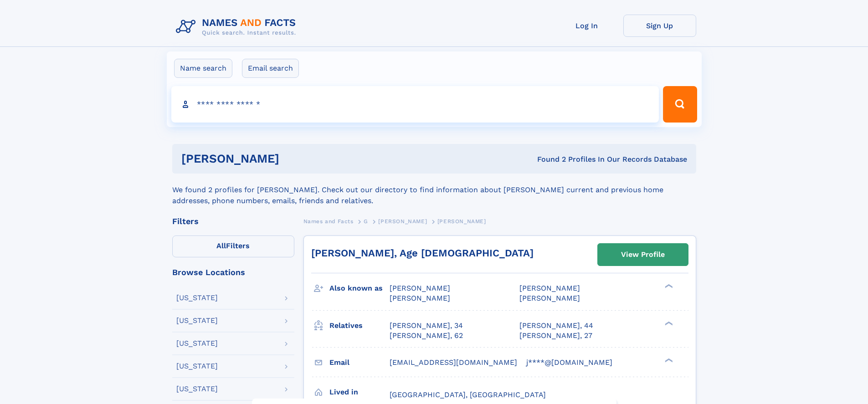 The height and width of the screenshot is (404, 868). Describe the element at coordinates (359, 362) in the screenshot. I see `h3: Email` at that location.